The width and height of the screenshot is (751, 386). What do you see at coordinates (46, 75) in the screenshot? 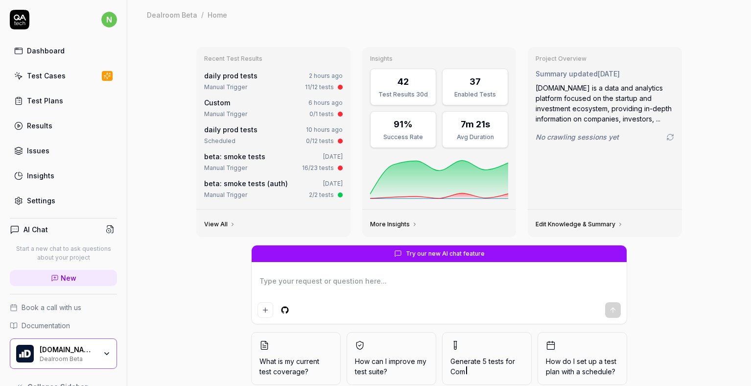
I see `div: Test Cases` at bounding box center [46, 75].